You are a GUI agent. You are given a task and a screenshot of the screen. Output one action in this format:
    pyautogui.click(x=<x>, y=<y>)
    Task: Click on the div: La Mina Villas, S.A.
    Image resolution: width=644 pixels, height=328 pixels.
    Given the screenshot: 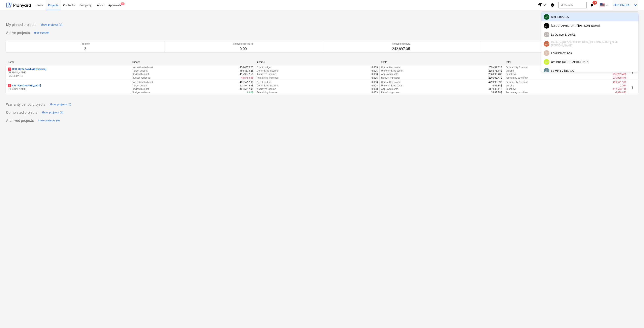 What is the action you would take?
    pyautogui.click(x=590, y=71)
    